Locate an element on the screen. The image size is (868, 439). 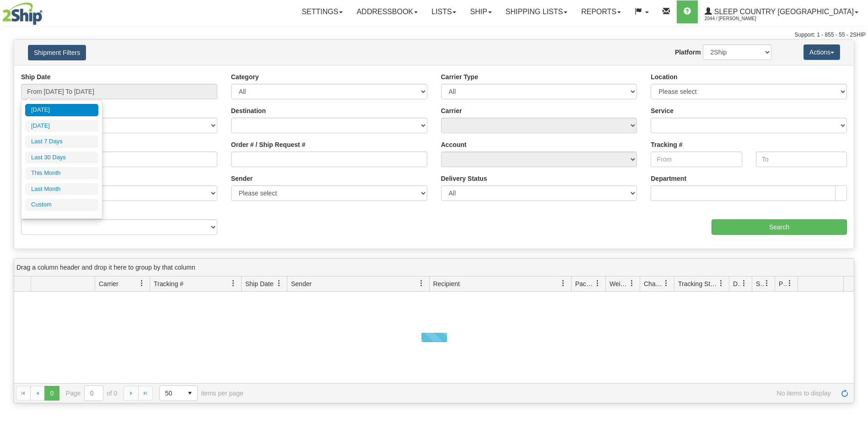
li: Last Month is located at coordinates (62, 189).